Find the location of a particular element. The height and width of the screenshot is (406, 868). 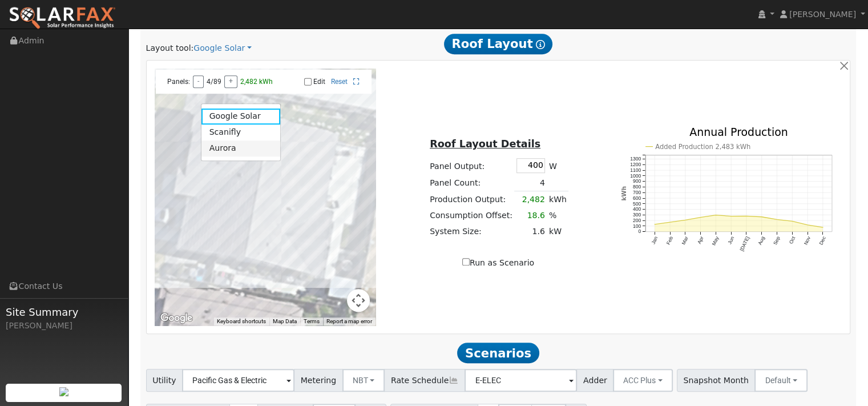

a: Report a map error is located at coordinates (349, 321).